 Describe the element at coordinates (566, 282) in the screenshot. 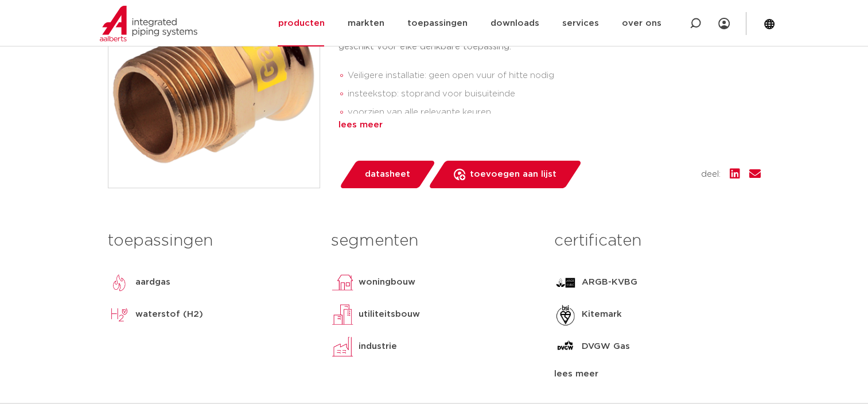

I see `img: ARGB-KVBG` at that location.